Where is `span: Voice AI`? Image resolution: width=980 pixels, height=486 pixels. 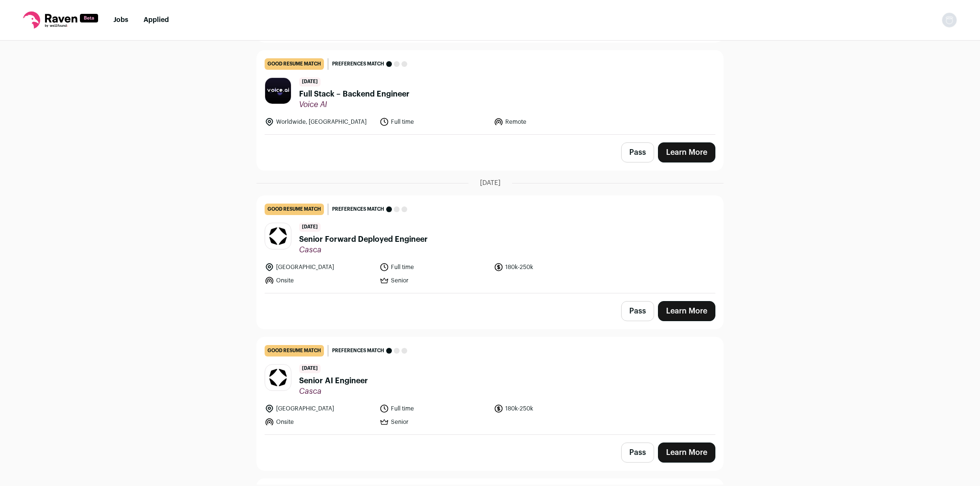 span: Voice AI is located at coordinates (354, 104).